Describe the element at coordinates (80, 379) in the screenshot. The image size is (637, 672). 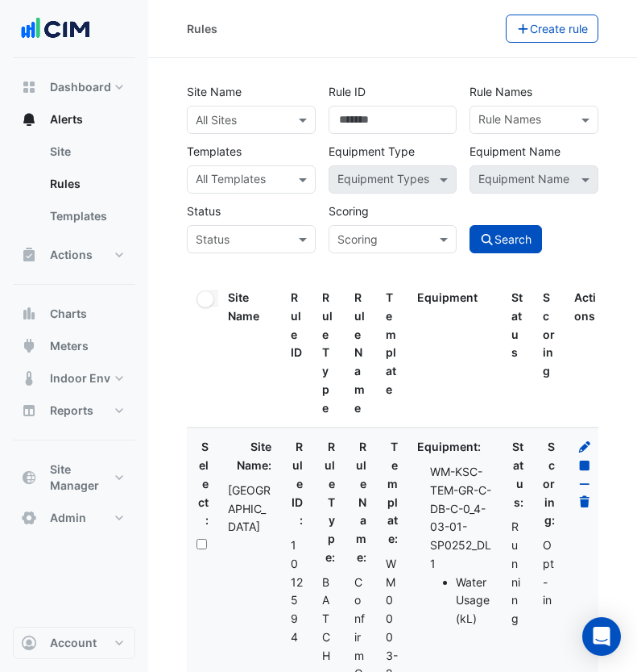
I see `span: Indoor Env` at that location.